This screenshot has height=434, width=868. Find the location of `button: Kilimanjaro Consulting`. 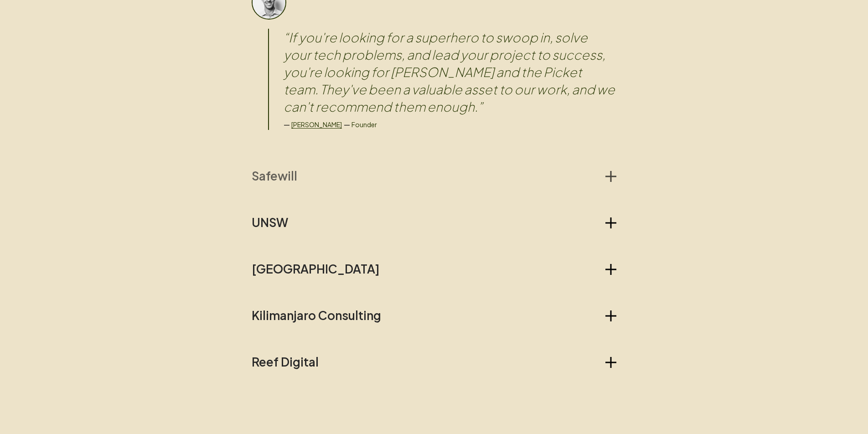

button: Kilimanjaro Consulting is located at coordinates (434, 316).